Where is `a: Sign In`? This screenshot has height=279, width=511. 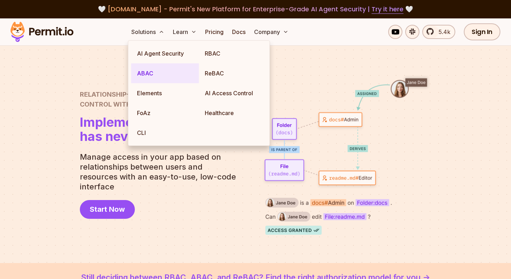
a: Sign In is located at coordinates (481, 32).